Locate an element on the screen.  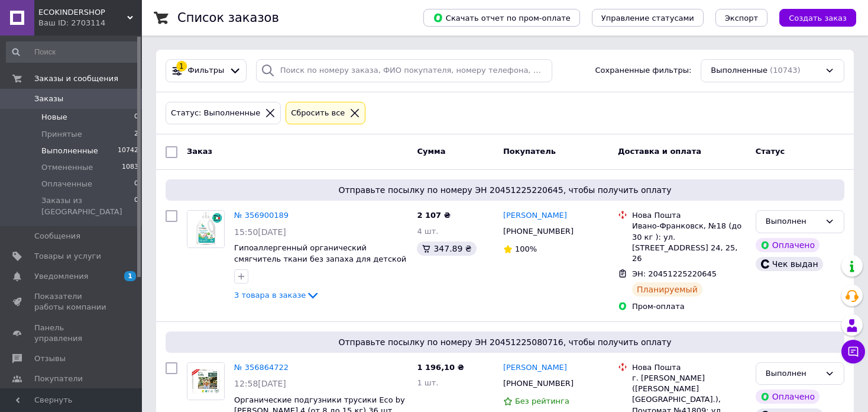
button: Управление статусами is located at coordinates (648, 17).